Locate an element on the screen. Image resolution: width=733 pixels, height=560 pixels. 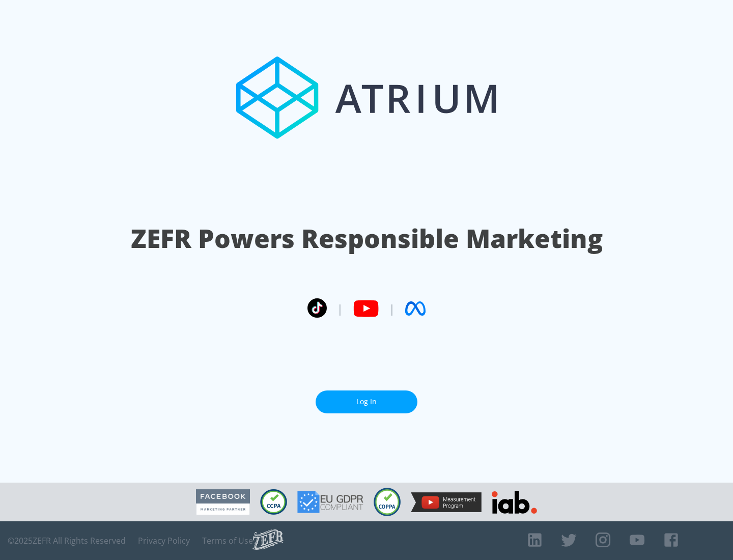
h1: ZEFR Powers Responsible Marketing is located at coordinates (366, 238).